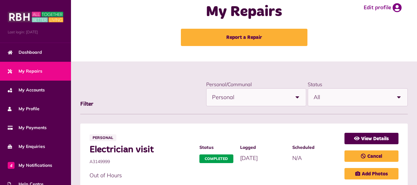  I want to click on span: Status, so click(217, 147).